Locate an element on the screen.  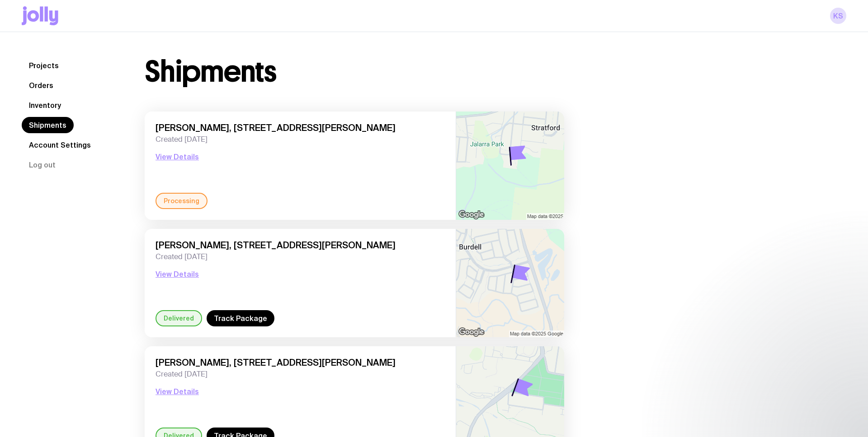
div: Delivered is located at coordinates (178, 318).